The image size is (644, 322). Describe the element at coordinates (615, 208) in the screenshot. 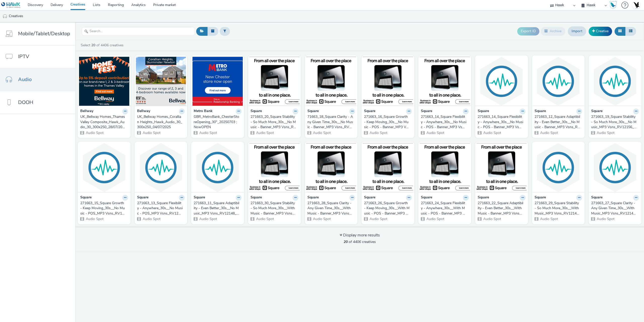

I see `a: 271663_27_Square Clarity - Any Given Time_30s__With Music_MP3 Vsns_RV12144_20250702` at that location.